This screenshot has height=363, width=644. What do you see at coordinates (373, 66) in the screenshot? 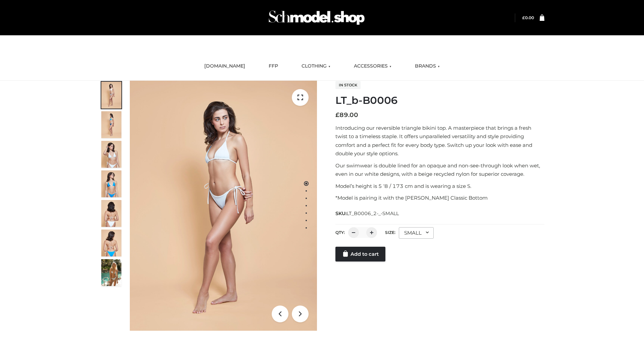
I see `a: ACCESSORIES` at bounding box center [373, 66].